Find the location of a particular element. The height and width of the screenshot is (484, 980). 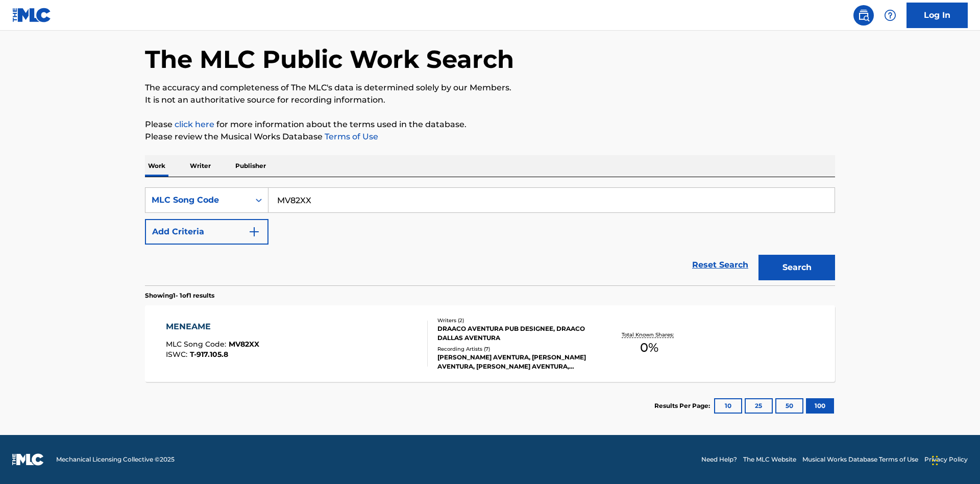

div: MLC Song Code is located at coordinates (197, 200).